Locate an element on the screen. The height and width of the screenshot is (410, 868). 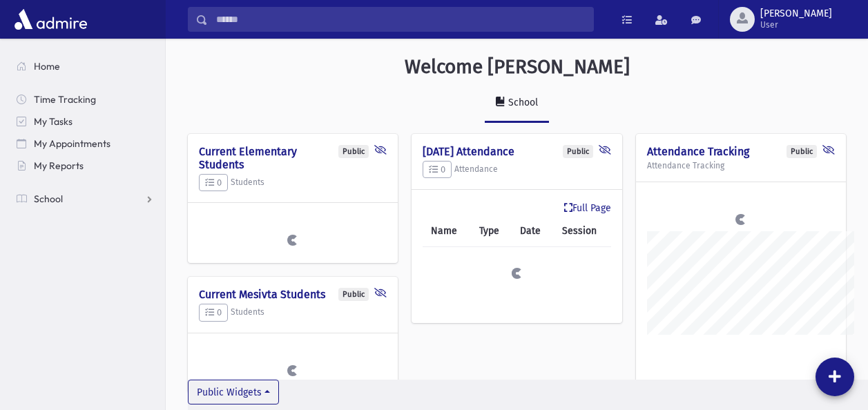
th: Name is located at coordinates (446, 231).